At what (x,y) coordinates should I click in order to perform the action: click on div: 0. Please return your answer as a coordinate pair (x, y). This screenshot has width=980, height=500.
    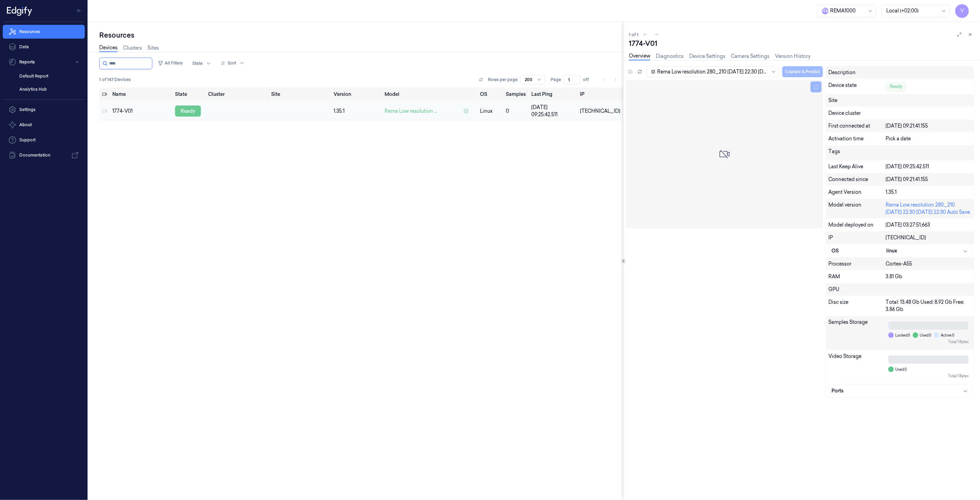
    Looking at the image, I should click on (516, 111).